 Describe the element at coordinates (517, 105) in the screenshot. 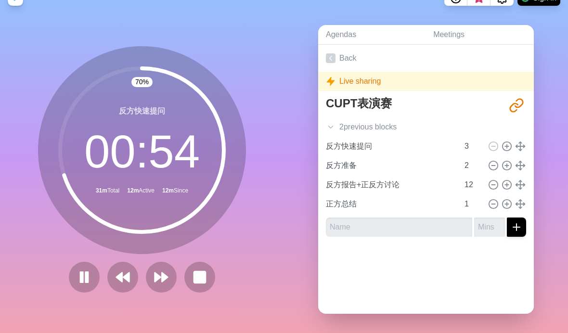

I see `button: Share link` at that location.